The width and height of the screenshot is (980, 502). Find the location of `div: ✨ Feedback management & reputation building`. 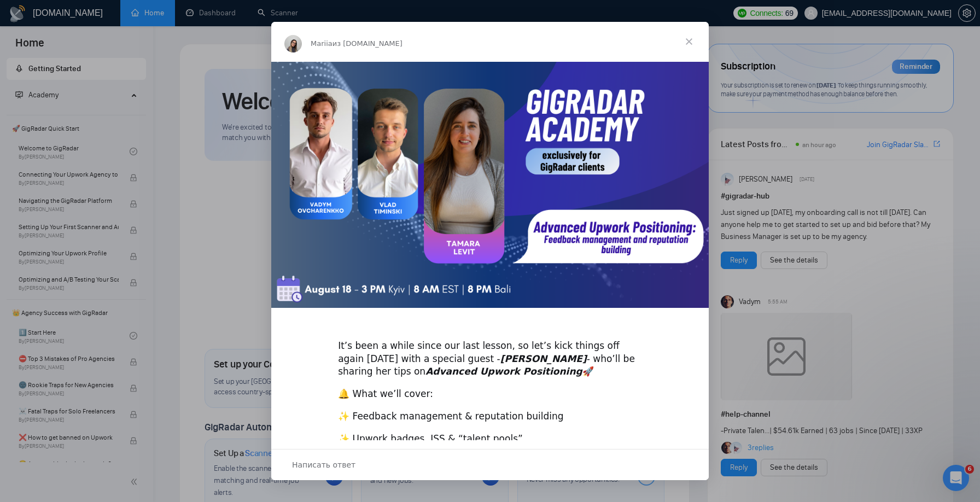

div: ✨ Feedback management & reputation building is located at coordinates (490, 417).